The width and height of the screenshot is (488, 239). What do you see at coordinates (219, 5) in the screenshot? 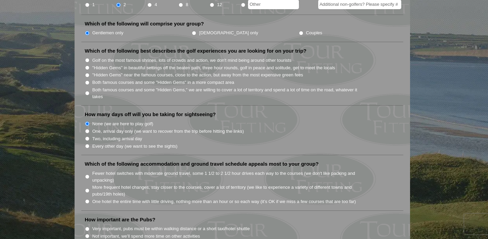
I see `label: 12` at bounding box center [219, 5].